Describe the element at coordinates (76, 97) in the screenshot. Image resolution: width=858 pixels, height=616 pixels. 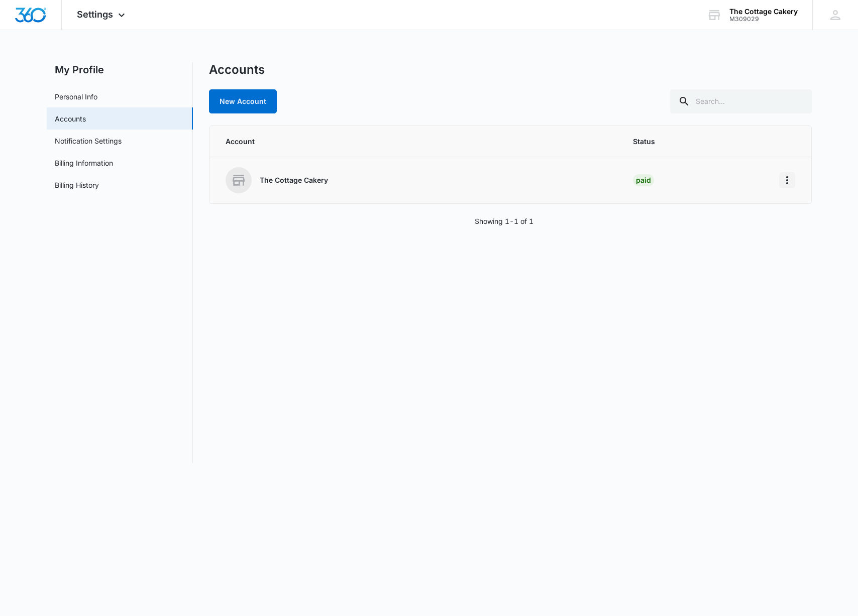
I see `a: Personal Info` at that location.